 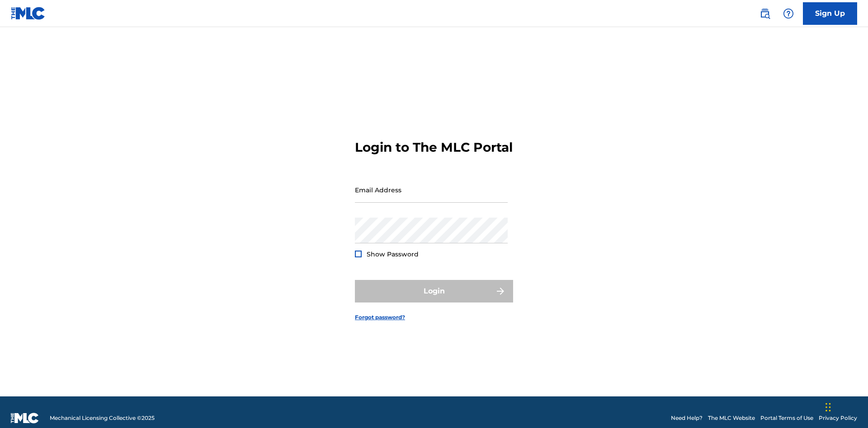 What do you see at coordinates (731, 418) in the screenshot?
I see `a: The MLC Website` at bounding box center [731, 418].